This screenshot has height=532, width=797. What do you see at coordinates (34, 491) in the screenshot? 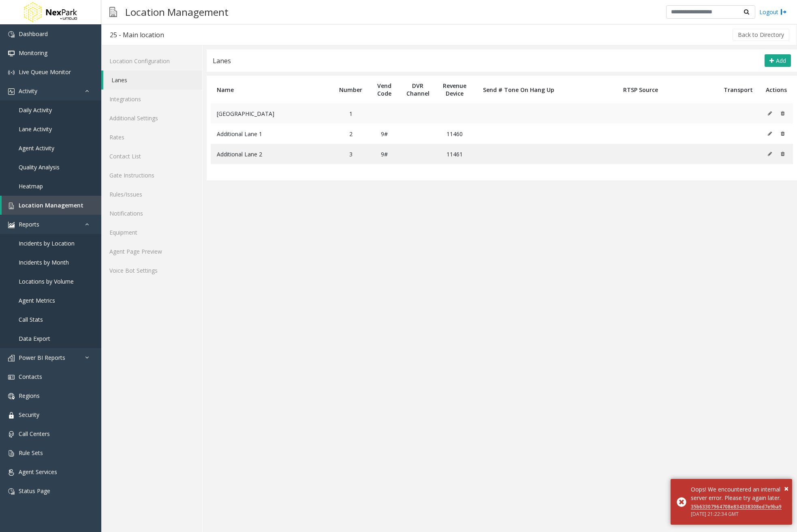
I see `span: Status Page` at bounding box center [34, 491].